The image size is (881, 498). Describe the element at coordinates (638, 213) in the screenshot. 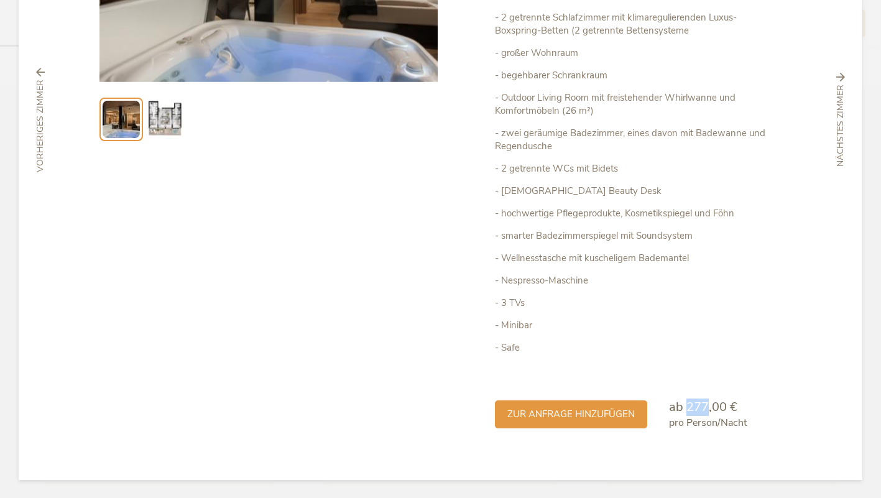

I see `p: - hochwertige Pflegeprodukte, Kosmetikspiegel und Föhn` at that location.